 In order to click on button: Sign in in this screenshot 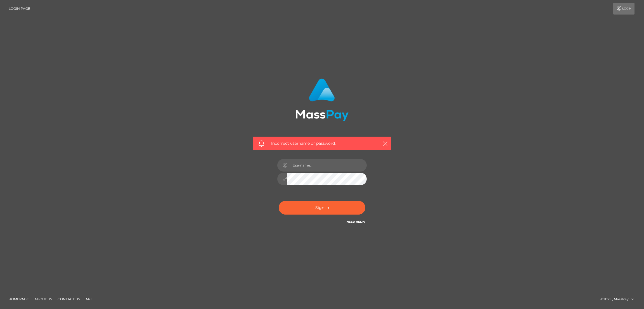, I will do `click(322, 207)`.